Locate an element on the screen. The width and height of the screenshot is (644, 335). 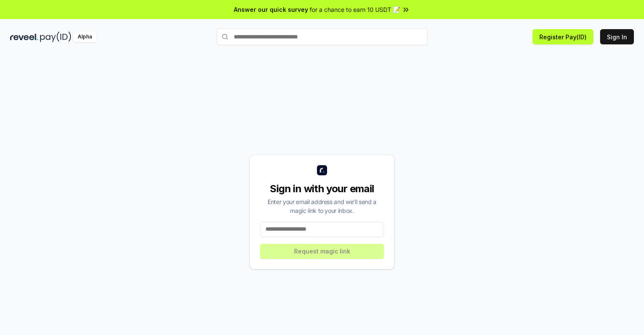
span: Answer our quick survey is located at coordinates (271, 9).